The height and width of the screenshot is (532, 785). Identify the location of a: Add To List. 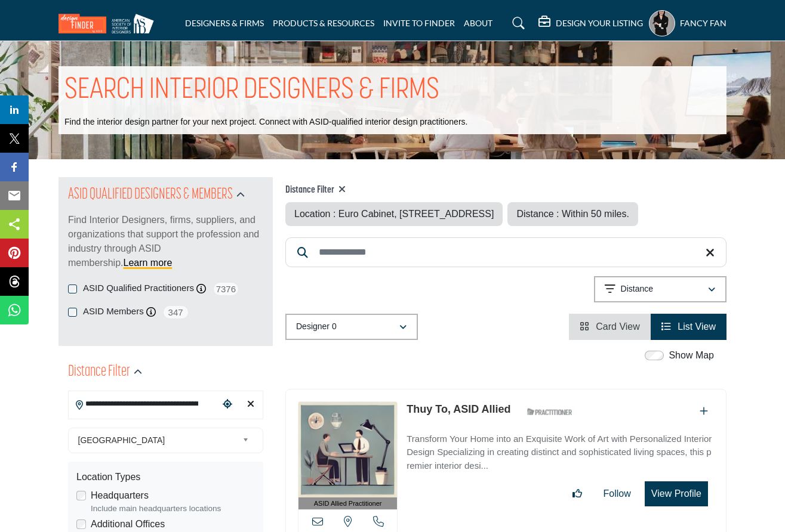
(704, 411).